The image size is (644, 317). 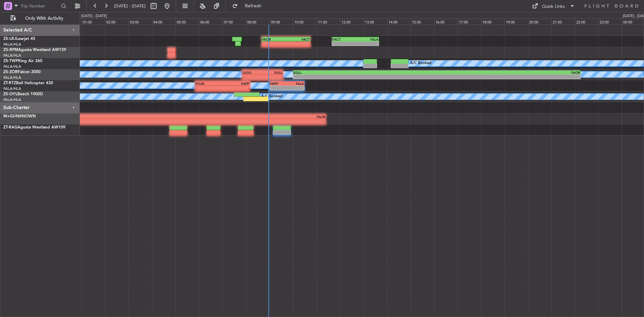 What do you see at coordinates (249, 6) in the screenshot?
I see `button: Refresh` at bounding box center [249, 6].